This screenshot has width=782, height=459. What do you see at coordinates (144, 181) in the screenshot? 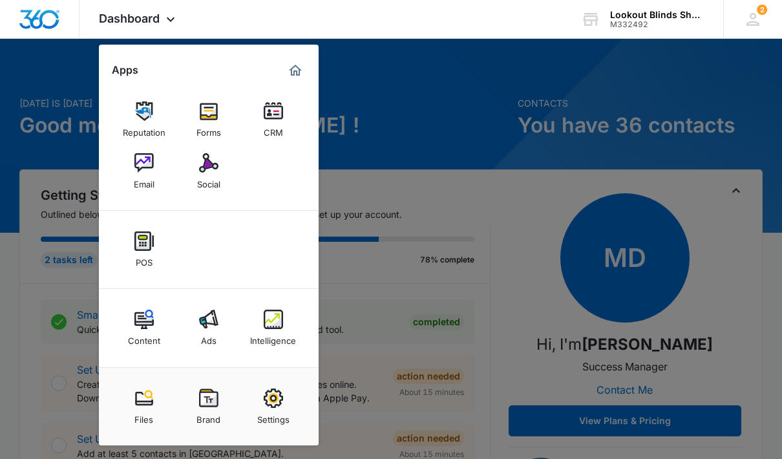
I see `div: Email` at bounding box center [144, 181].